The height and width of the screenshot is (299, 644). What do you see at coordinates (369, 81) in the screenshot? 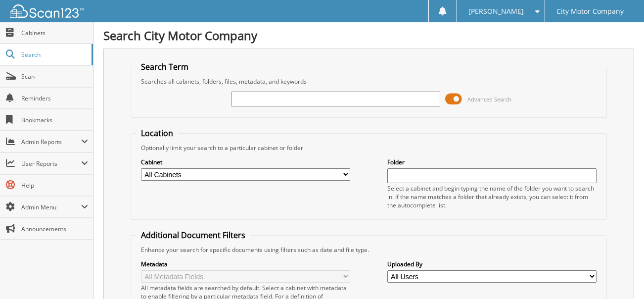
I see `div: Searches all cabinets, folders, files, metadata, and keywords` at bounding box center [369, 81].